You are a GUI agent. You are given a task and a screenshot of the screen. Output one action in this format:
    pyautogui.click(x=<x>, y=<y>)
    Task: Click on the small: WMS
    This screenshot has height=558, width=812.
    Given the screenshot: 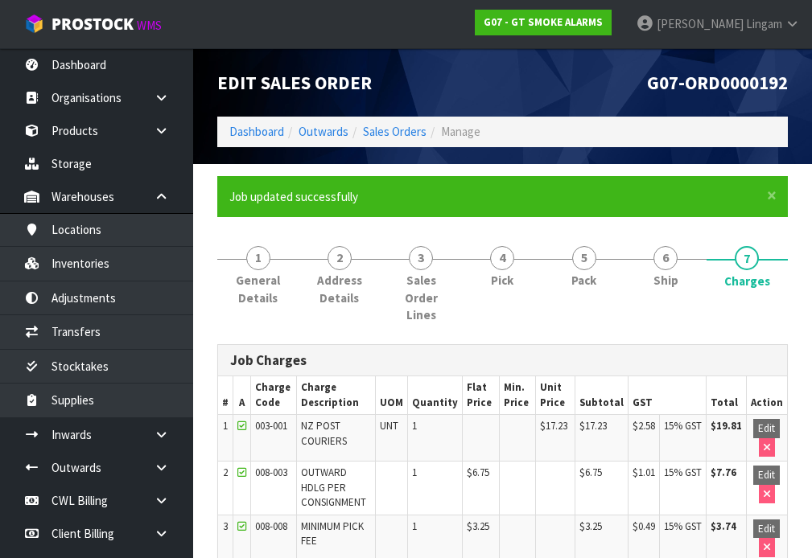 What is the action you would take?
    pyautogui.click(x=149, y=25)
    